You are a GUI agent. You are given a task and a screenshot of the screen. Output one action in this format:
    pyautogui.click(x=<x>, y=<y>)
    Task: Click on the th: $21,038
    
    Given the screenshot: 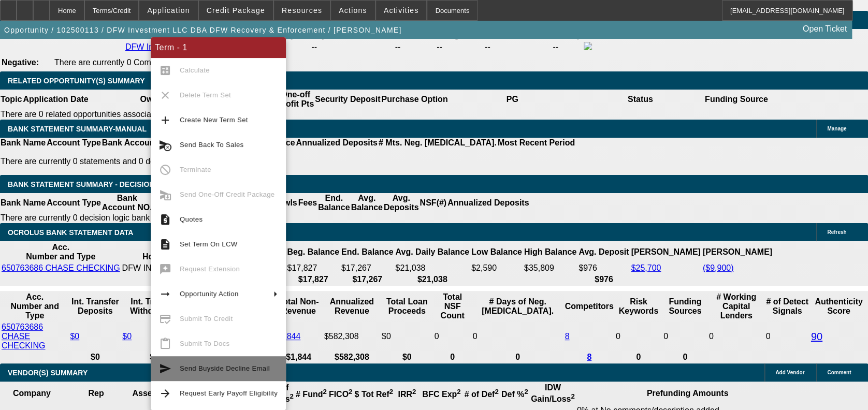 What is the action you would take?
    pyautogui.click(x=432, y=280)
    